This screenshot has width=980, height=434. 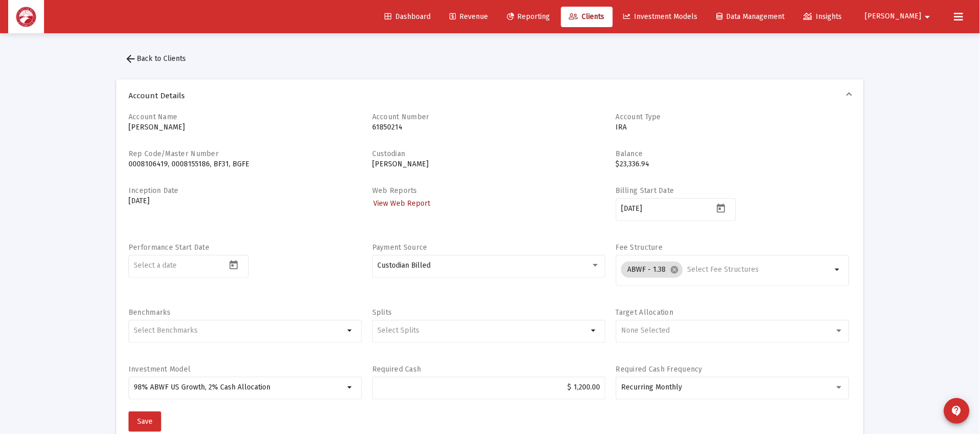 I want to click on mat-icon: arrow_back, so click(x=131, y=59).